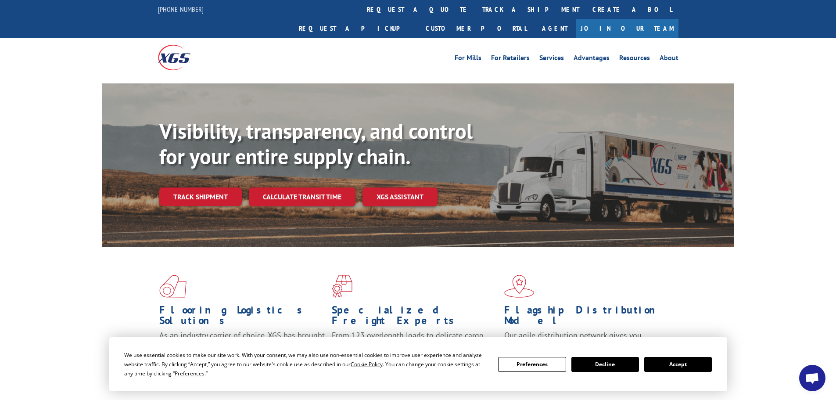 The image size is (836, 400). What do you see at coordinates (555, 28) in the screenshot?
I see `a: Agent` at bounding box center [555, 28].